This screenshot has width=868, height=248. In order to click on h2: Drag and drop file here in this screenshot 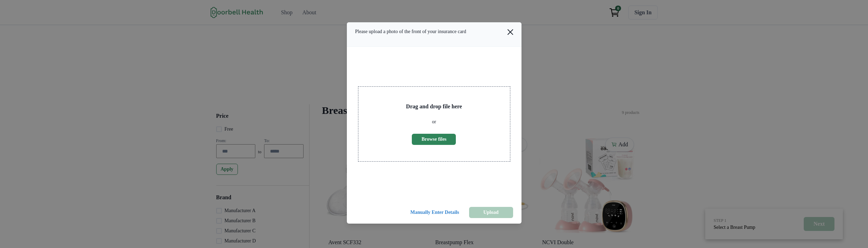, I will do `click(434, 107)`.